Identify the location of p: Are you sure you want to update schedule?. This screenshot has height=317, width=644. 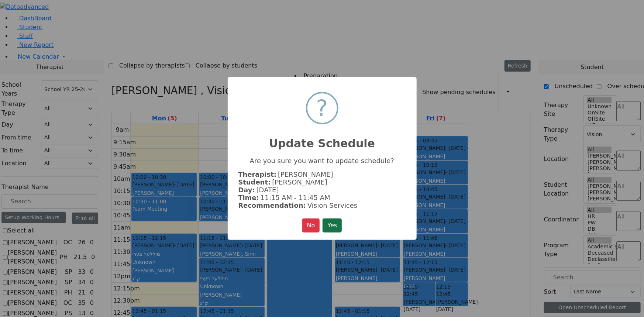
(322, 160).